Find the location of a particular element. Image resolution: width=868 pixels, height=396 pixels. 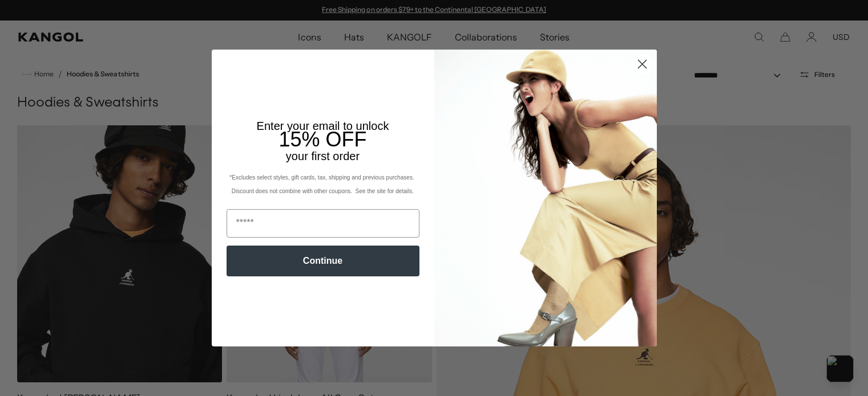

img: 93be19ad-e773-4382-80b9-c9d740c9197f.jpeg is located at coordinates (545, 198).